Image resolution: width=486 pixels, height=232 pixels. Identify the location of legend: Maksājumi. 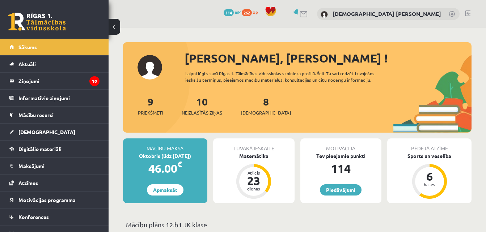
(59, 166).